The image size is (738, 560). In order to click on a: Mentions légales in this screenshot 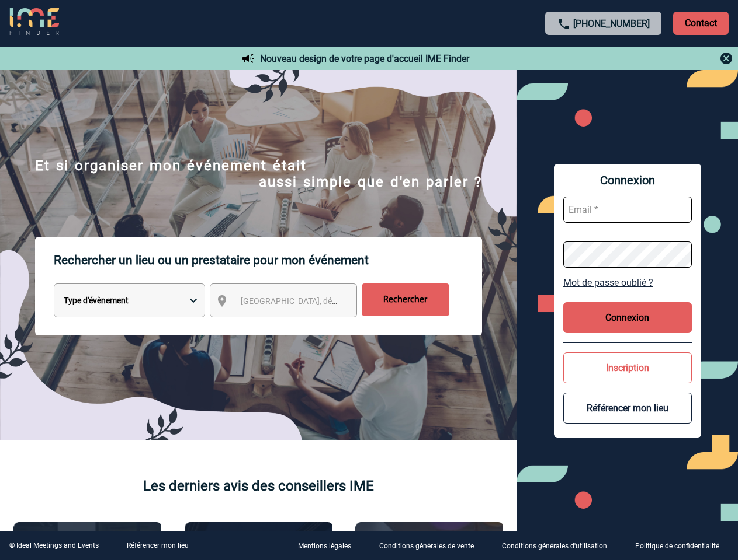, I will do `click(329, 546)`.